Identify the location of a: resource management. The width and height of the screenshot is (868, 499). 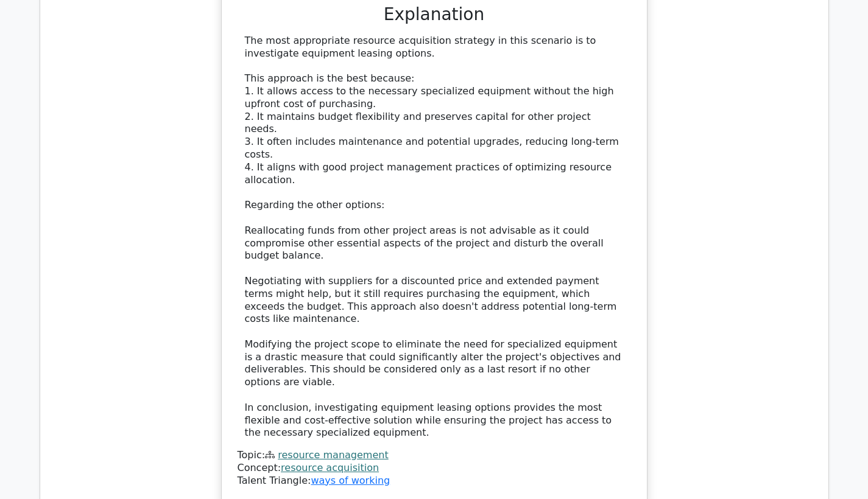
(332, 455).